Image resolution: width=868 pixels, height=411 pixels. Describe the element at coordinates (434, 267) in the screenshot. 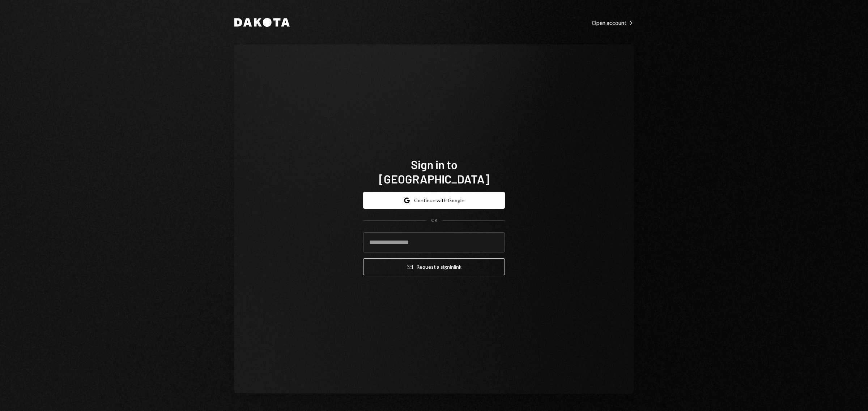

I see `button: Request a signinlink` at that location.